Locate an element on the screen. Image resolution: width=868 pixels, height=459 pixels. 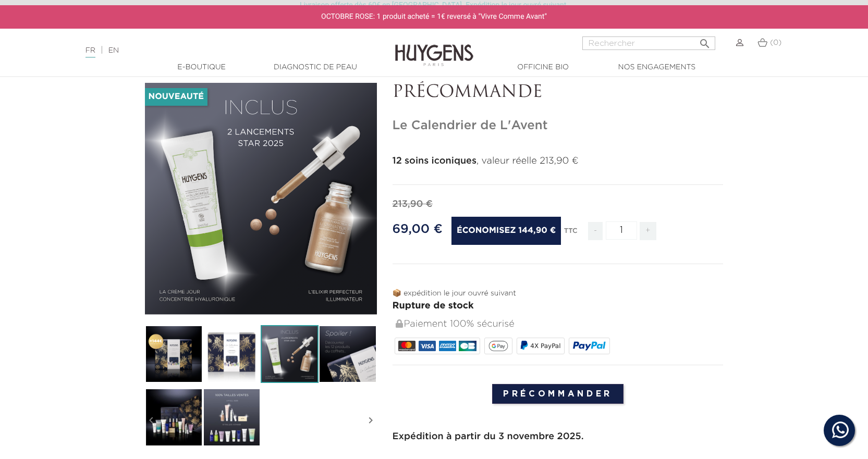
img: CB_NATIONALE is located at coordinates (467, 346).